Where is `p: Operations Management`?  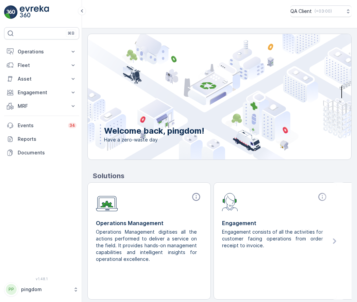 p: Operations Management is located at coordinates (149, 223).